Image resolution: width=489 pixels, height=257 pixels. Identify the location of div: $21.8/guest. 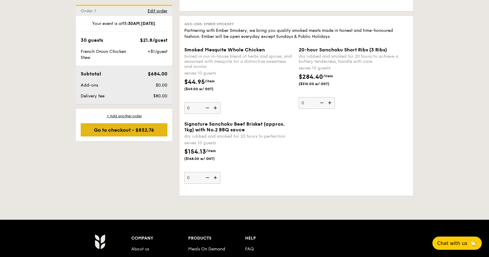
(154, 40).